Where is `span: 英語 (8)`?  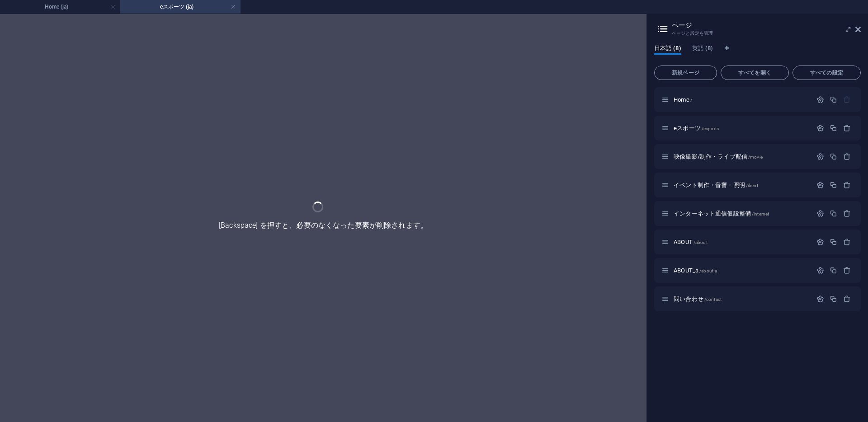 span: 英語 (8) is located at coordinates (702, 50).